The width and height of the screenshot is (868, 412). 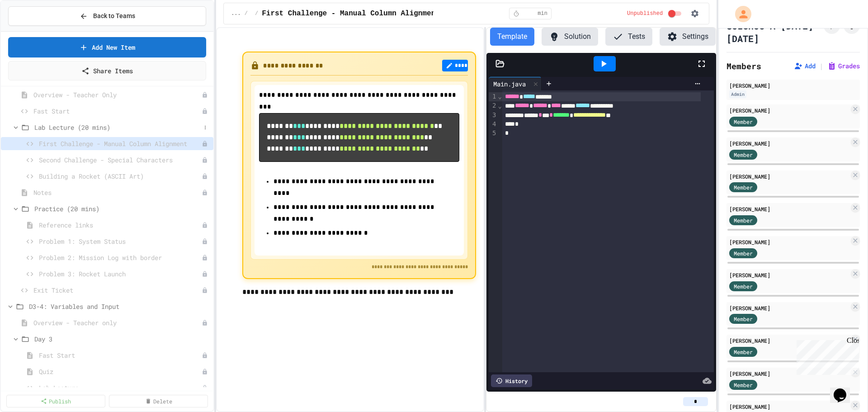 I want to click on span: Problem 1: System Status, so click(x=120, y=241).